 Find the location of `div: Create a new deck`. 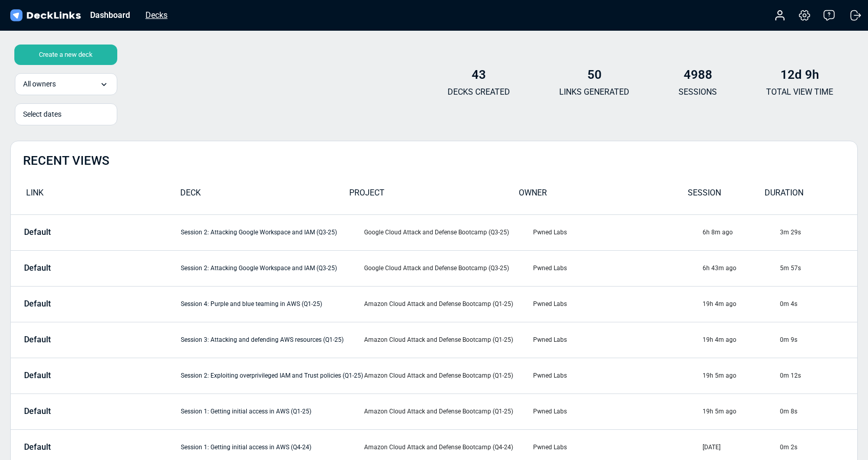

div: Create a new deck is located at coordinates (65, 55).